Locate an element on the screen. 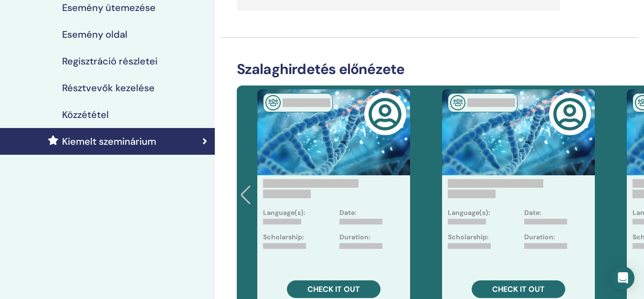  h4: Esemény oldal is located at coordinates (94, 34).